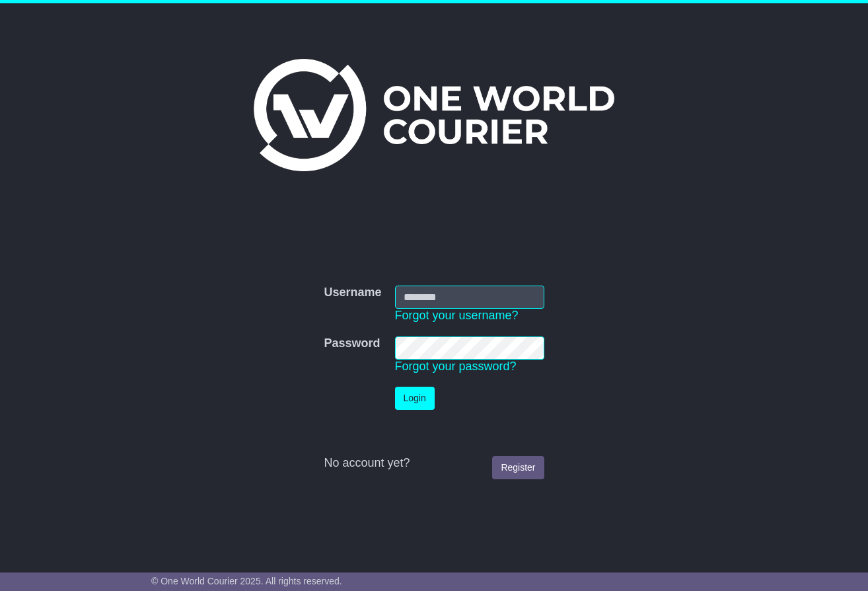 This screenshot has width=868, height=591. I want to click on span: © One World Courier 2025. All rights reserved., so click(246, 581).